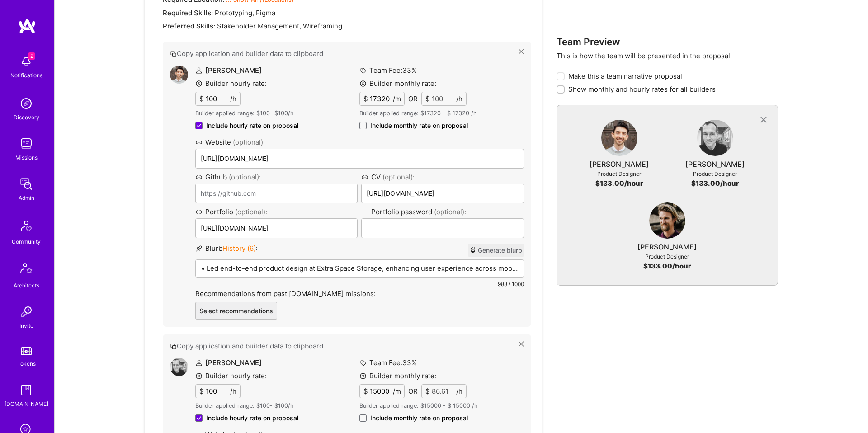 This screenshot has width=868, height=433. Describe the element at coordinates (441, 113) in the screenshot. I see `p: Builder applied range: $ 17320 - $ 17320 /h` at that location.